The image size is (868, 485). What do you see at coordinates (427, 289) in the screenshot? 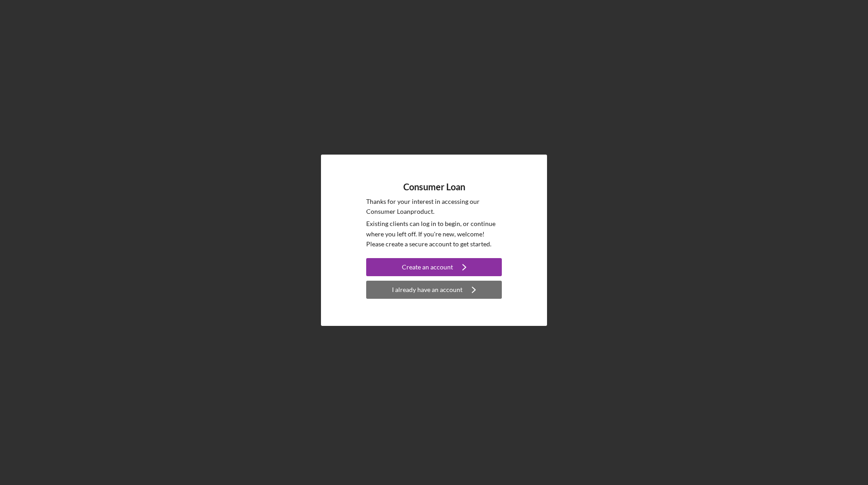
I see `div: I already have an account` at bounding box center [427, 289].